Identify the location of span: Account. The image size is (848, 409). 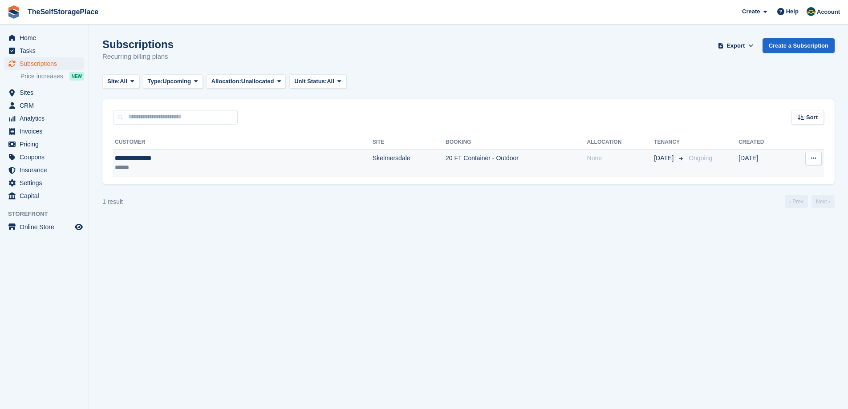
(829, 12).